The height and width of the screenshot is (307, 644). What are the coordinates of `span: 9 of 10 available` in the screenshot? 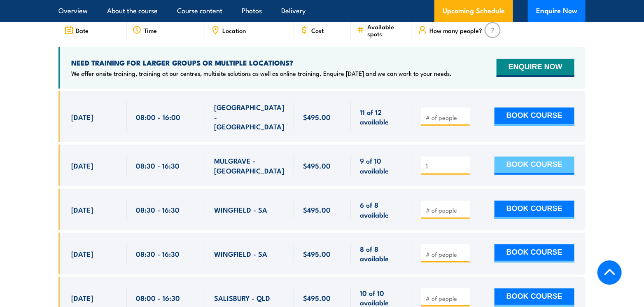 It's located at (381, 165).